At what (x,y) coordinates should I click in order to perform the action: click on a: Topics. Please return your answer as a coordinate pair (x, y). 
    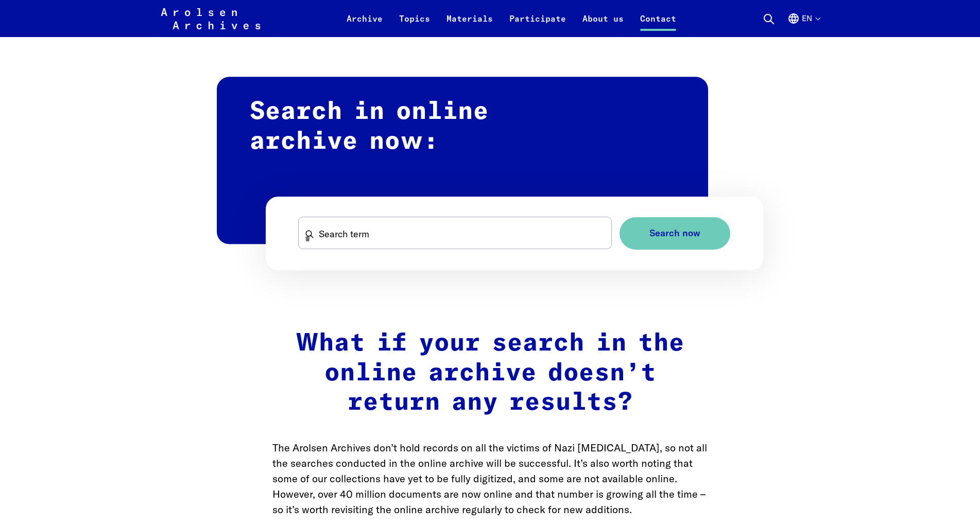
    Looking at the image, I should click on (415, 25).